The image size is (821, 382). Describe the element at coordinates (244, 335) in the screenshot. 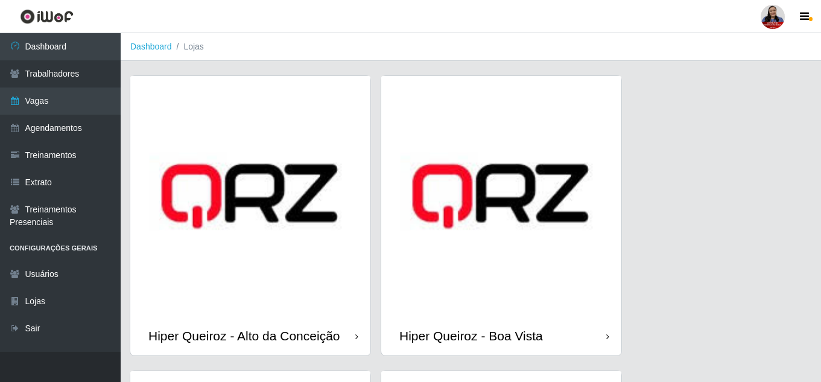

I see `div: Hiper Queiroz - Alto da Conceição` at that location.